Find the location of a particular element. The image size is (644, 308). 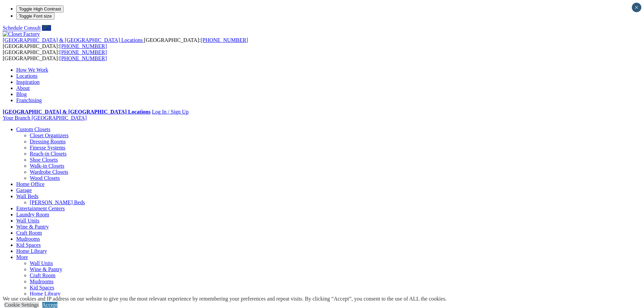

a: Locations is located at coordinates (27, 76).